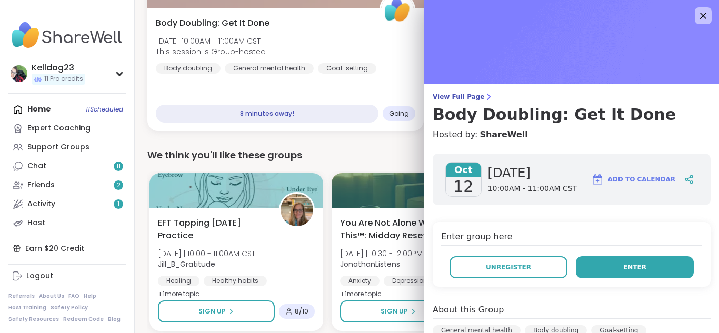 The width and height of the screenshot is (719, 333). What do you see at coordinates (427, 155) in the screenshot?
I see `div: We think you'll like these groups` at bounding box center [427, 155].